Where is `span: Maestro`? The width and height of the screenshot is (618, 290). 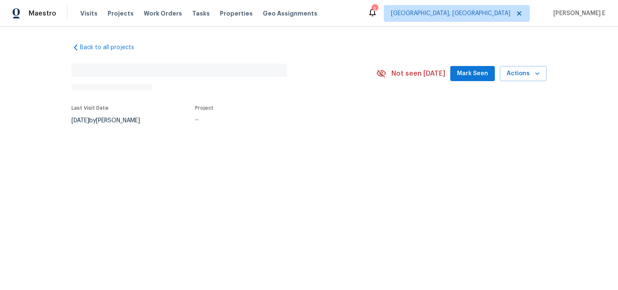
span: Maestro is located at coordinates (42, 13).